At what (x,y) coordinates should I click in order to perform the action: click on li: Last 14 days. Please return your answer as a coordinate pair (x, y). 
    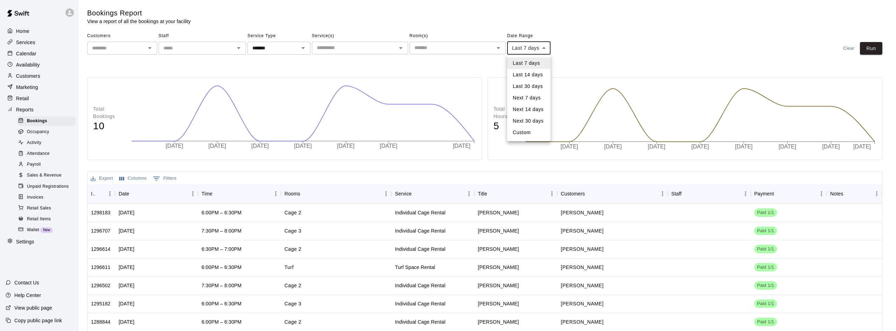
    Looking at the image, I should click on (529, 75).